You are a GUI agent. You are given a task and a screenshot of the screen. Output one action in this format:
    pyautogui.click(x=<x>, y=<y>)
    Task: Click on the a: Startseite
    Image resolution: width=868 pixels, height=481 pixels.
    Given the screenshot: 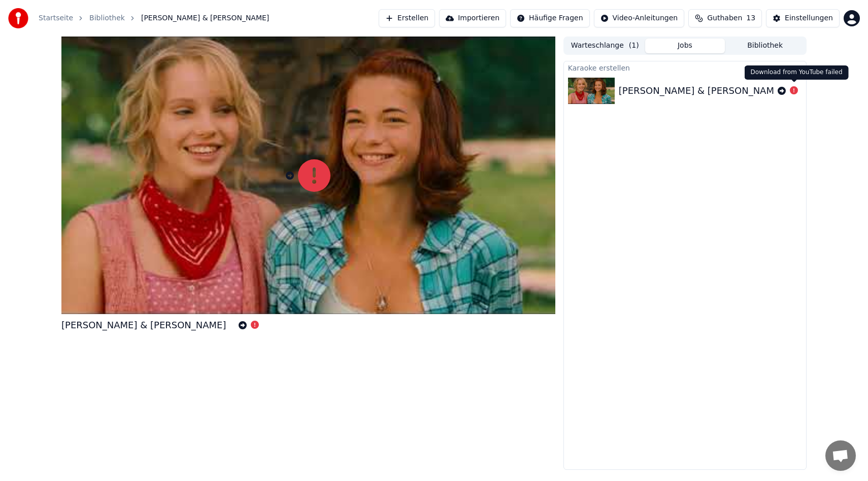 What is the action you would take?
    pyautogui.click(x=56, y=19)
    